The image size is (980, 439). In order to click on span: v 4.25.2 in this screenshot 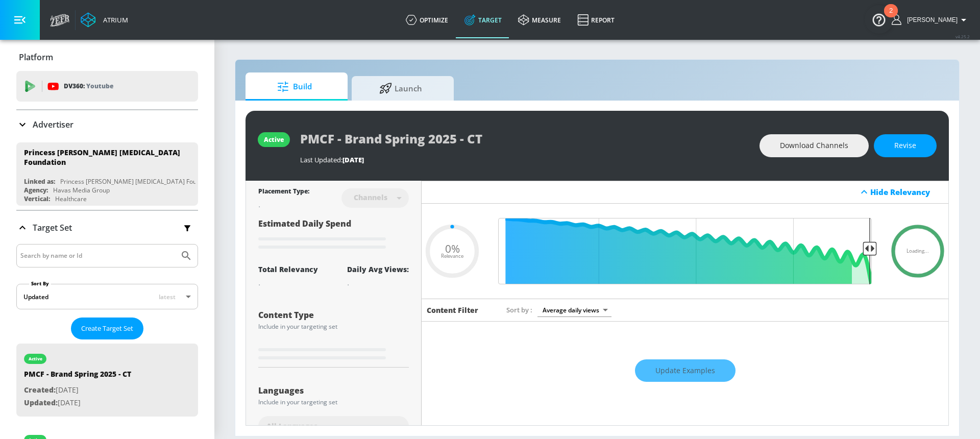, I will do `click(962, 37)`.